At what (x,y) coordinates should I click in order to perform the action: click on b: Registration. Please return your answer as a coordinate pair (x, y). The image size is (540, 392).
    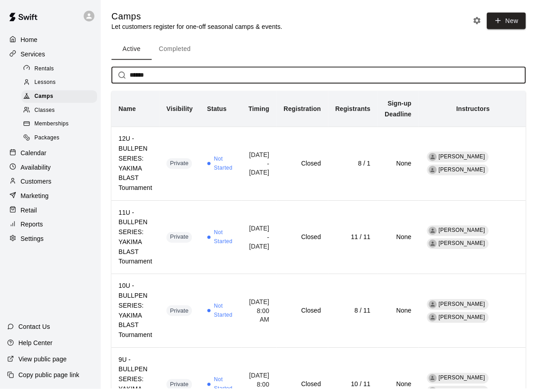
    Looking at the image, I should click on (305, 109).